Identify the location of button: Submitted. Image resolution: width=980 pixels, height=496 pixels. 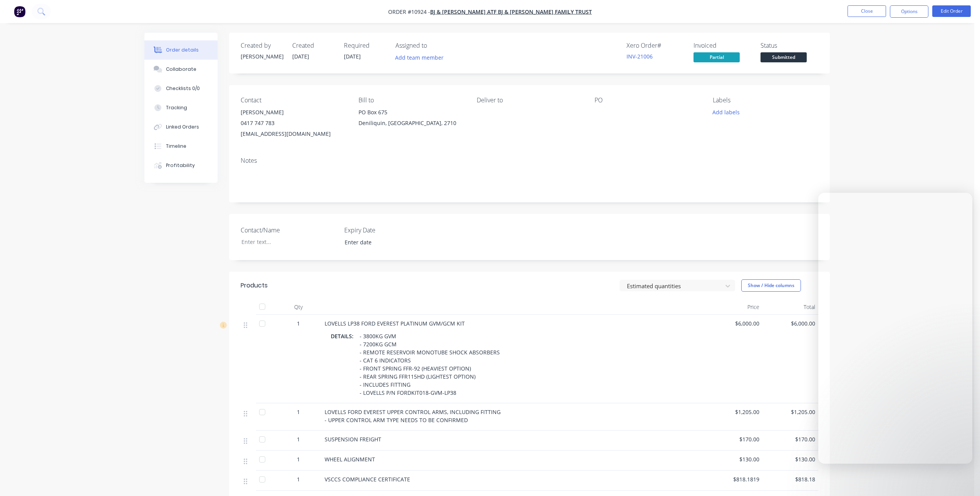
(784, 58).